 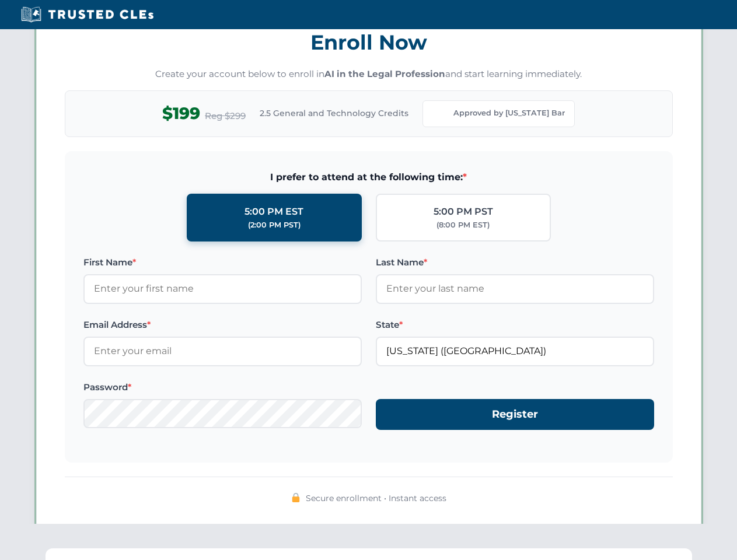 What do you see at coordinates (181, 113) in the screenshot?
I see `span: $199` at bounding box center [181, 113].